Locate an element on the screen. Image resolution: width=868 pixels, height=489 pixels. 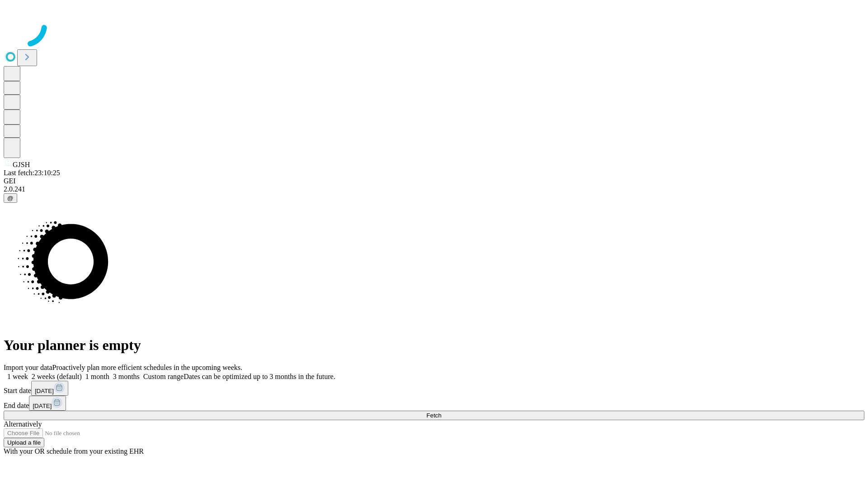
span: With your OR schedule from your existing EHR is located at coordinates (74, 451).